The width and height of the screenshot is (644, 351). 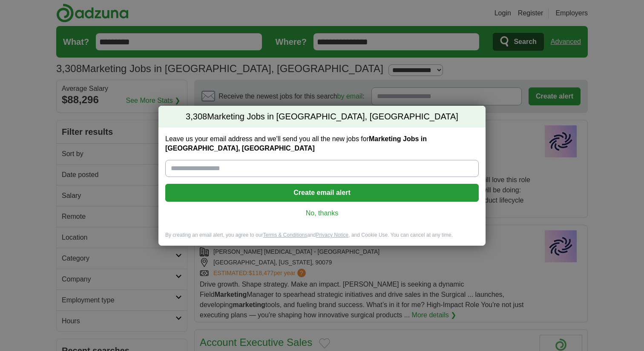 What do you see at coordinates (322, 193) in the screenshot?
I see `button: Create email alert` at bounding box center [322, 193].